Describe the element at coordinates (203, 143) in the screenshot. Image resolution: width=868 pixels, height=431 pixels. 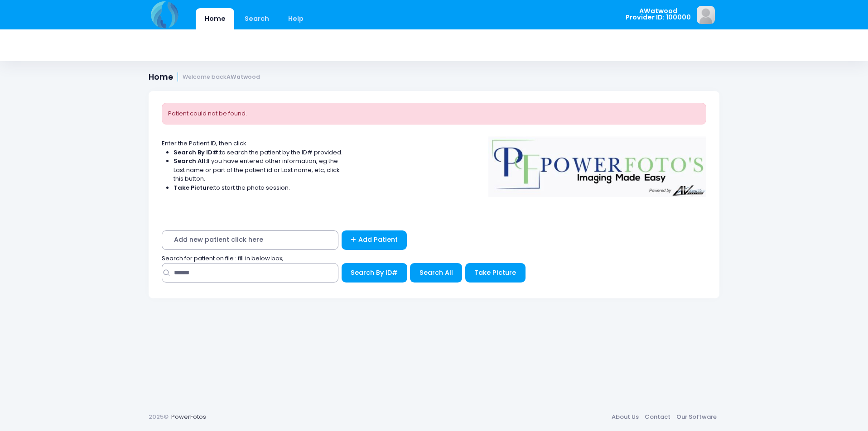
I see `span: Enter the Patient ID, then click` at that location.